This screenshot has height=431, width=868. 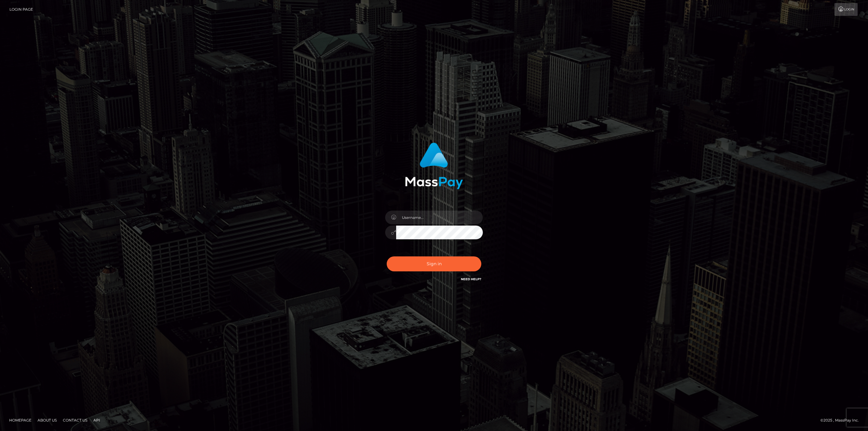 What do you see at coordinates (471, 279) in the screenshot?
I see `a: Need Help?` at bounding box center [471, 279].